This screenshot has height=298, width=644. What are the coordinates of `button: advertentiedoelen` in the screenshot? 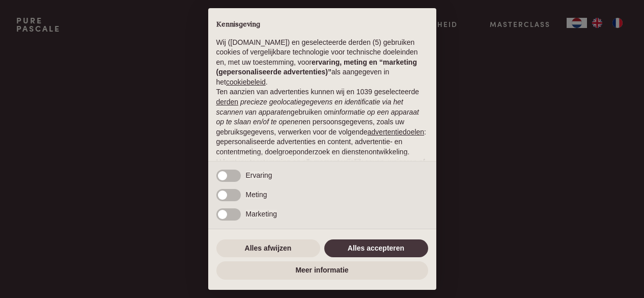 It's located at (395, 132).